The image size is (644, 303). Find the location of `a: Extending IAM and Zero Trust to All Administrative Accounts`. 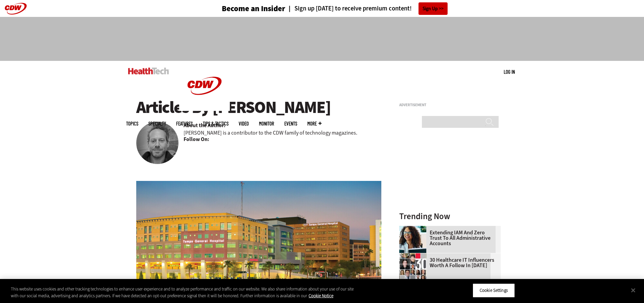

a: Extending IAM and Zero Trust to All Administrative Accounts is located at coordinates (448, 238).